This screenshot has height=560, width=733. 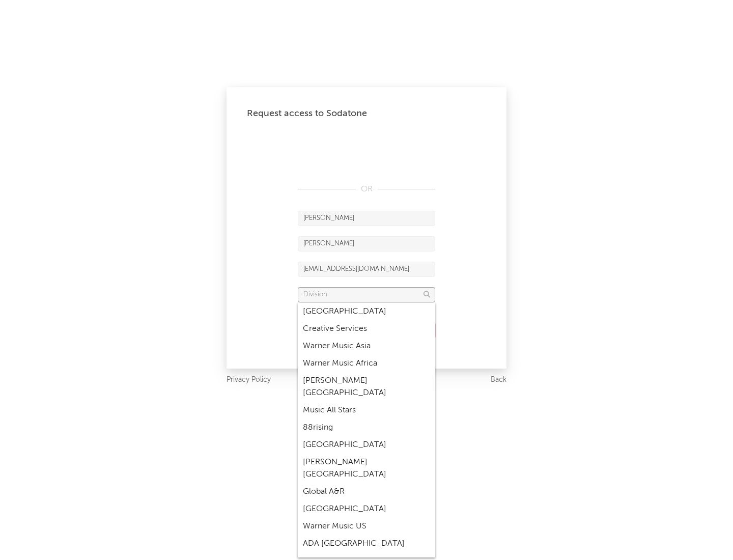 I want to click on div: Global A&R, so click(x=367, y=492).